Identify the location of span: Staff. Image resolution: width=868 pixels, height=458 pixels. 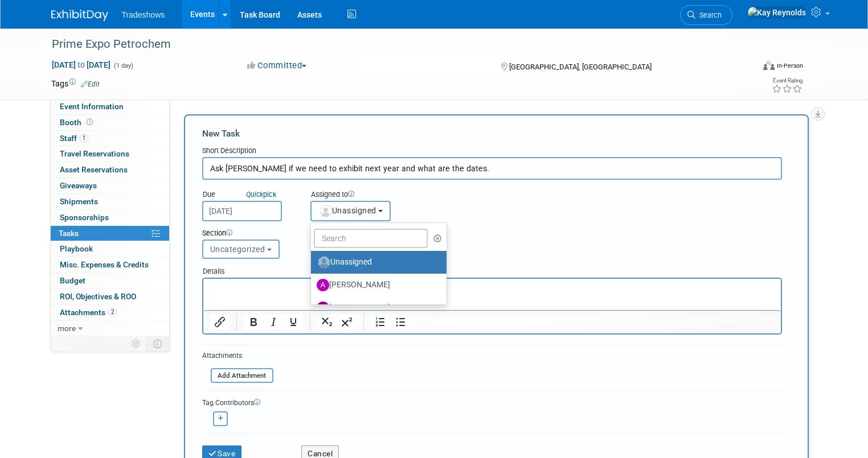
(74, 139).